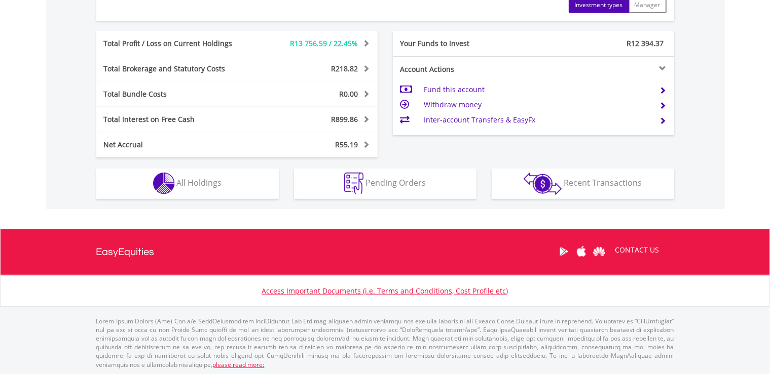  What do you see at coordinates (178, 145) in the screenshot?
I see `div: Net Accrual` at bounding box center [178, 145].